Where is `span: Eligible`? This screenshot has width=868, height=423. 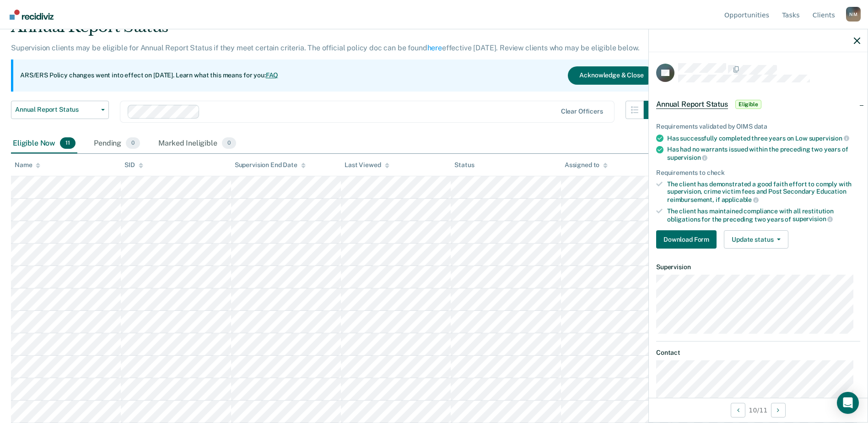 span: Eligible is located at coordinates (748, 104).